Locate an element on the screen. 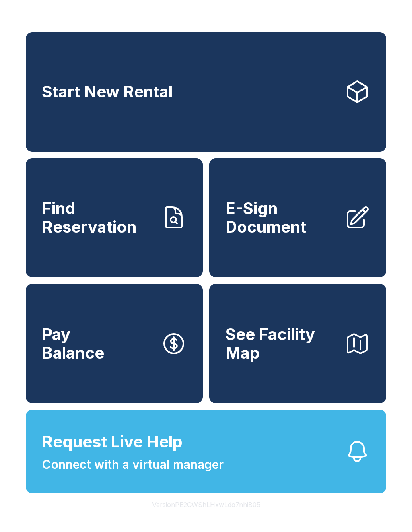 This screenshot has width=412, height=532. a: Start New Rental is located at coordinates (206, 91).